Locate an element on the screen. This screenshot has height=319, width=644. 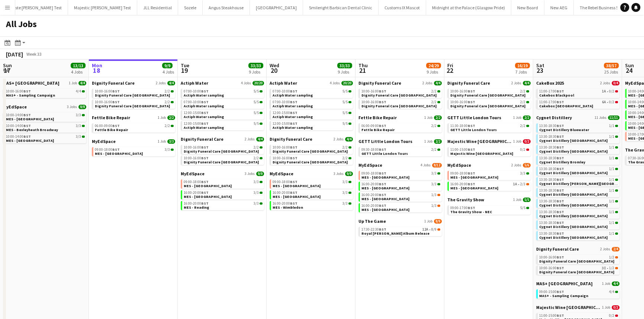
span: 12:00-15:00 is located at coordinates (196, 124).